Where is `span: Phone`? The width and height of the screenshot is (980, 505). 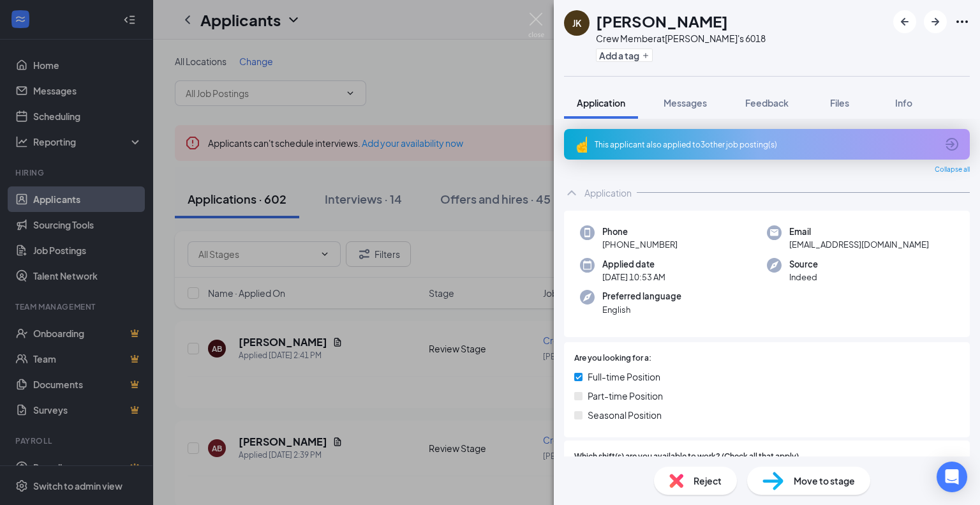
span: Phone is located at coordinates (640, 232).